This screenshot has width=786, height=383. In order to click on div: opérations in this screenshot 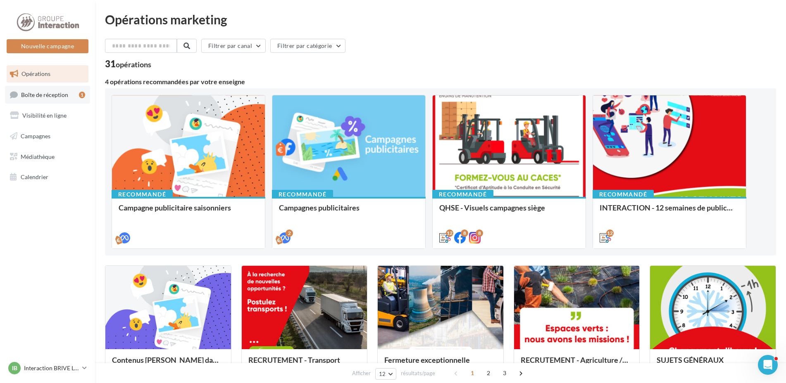, I will do `click(133, 64)`.